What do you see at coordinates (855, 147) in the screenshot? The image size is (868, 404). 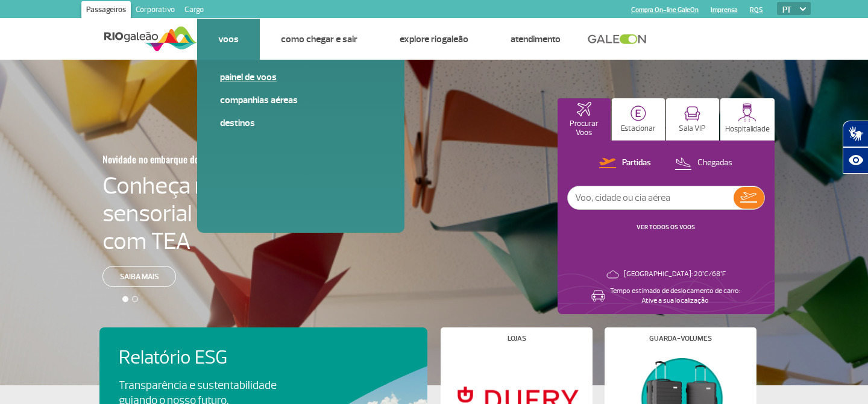 I see `div: Plugin de acessibilidade da Hand Talk.` at bounding box center [855, 147].